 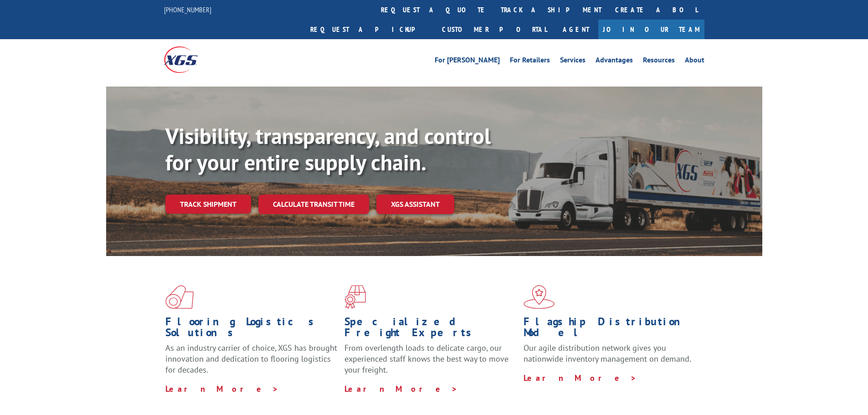 What do you see at coordinates (614, 61) in the screenshot?
I see `a: Advantages` at bounding box center [614, 61].